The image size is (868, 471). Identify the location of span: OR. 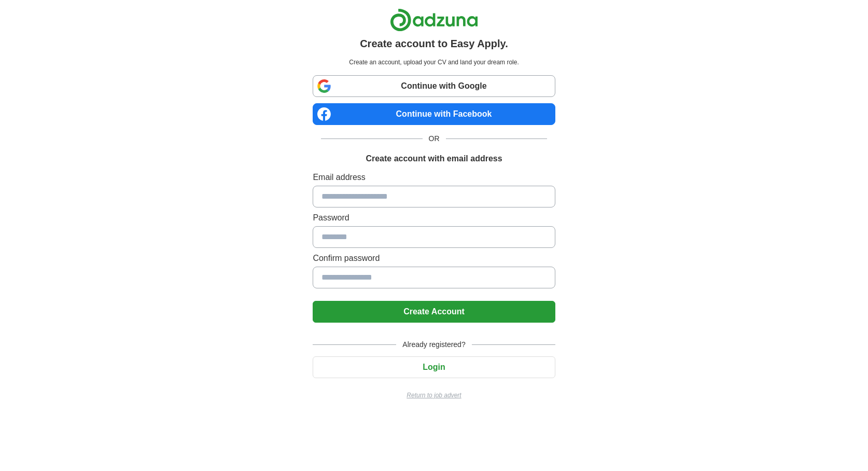
(434, 138).